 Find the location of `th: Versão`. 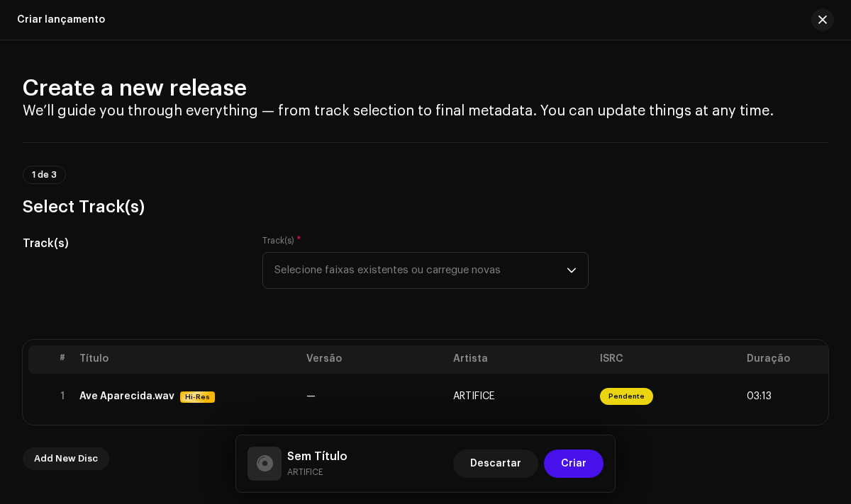

th: Versão is located at coordinates (373, 360).